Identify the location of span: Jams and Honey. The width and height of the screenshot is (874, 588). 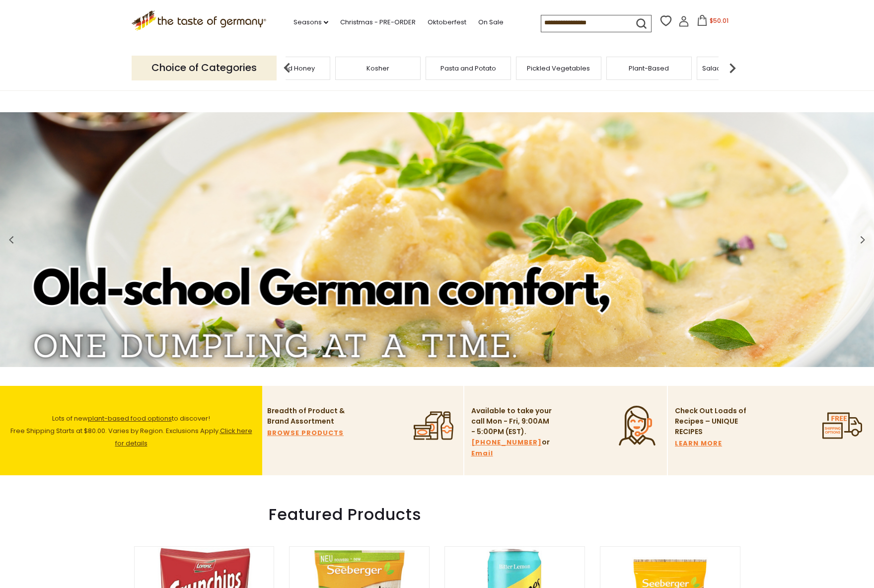
(288, 68).